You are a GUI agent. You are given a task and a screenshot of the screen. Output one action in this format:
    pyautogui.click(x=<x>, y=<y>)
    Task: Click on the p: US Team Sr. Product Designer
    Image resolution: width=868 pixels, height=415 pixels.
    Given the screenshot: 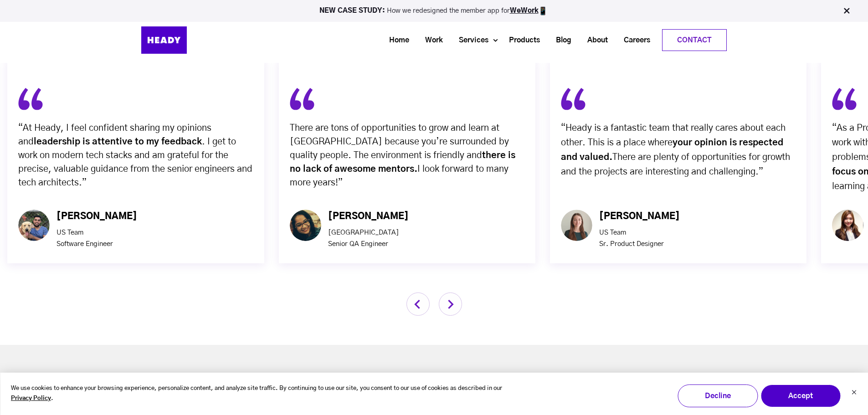 What is the action you would take?
    pyautogui.click(x=639, y=238)
    